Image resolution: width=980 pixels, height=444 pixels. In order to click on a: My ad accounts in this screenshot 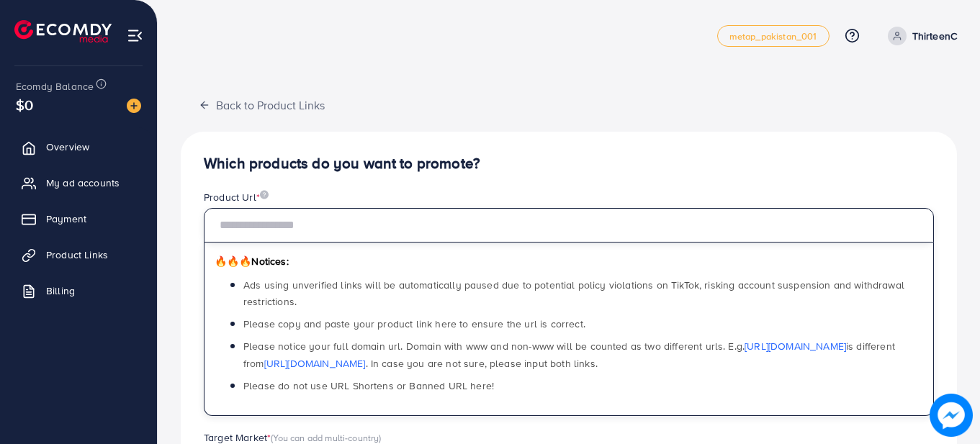, I will do `click(78, 183)`.